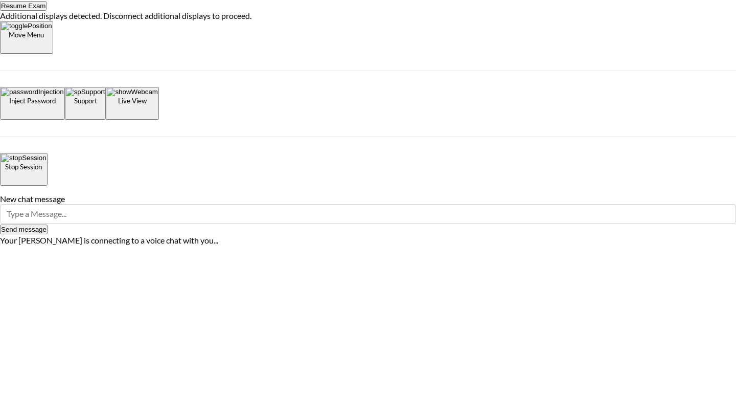 This screenshot has height=398, width=736. I want to click on img: togglePosition, so click(27, 26).